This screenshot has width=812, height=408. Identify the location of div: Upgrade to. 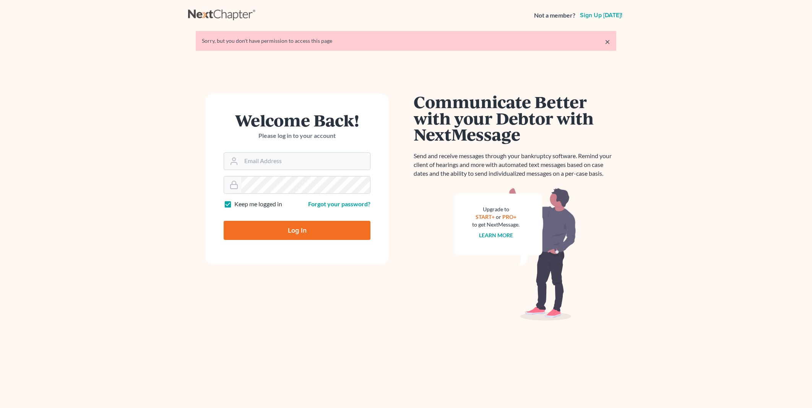
(496, 209).